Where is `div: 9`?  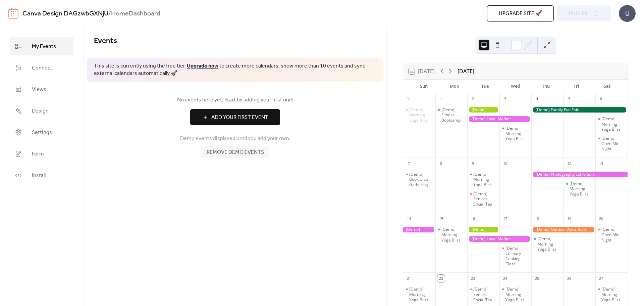 div: 9 is located at coordinates (474, 164).